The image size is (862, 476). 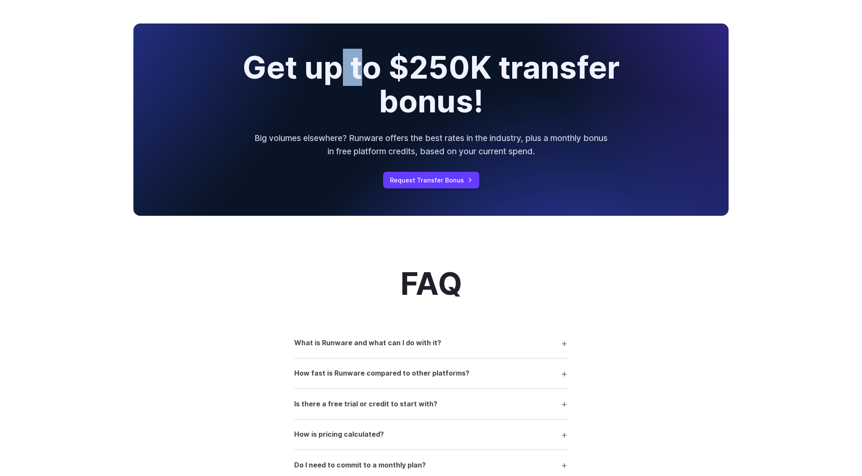 I want to click on summary: Do I need to commit to a monthly plan?, so click(x=431, y=465).